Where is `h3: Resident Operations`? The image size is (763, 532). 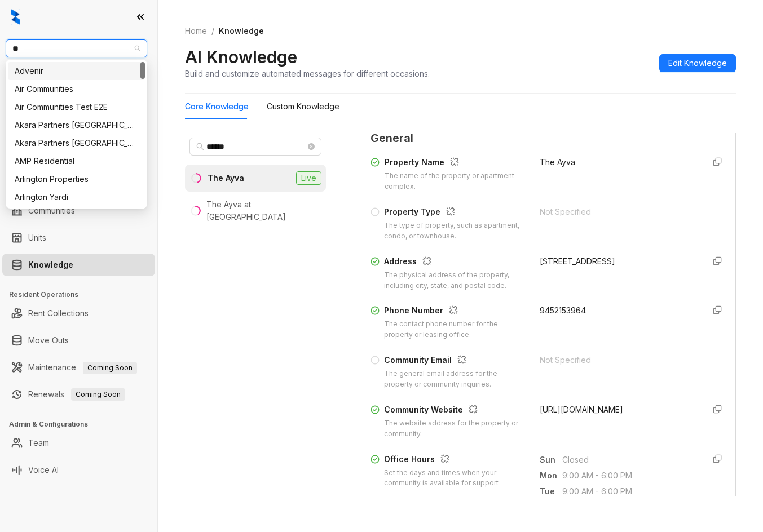 h3: Resident Operations is located at coordinates (83, 295).